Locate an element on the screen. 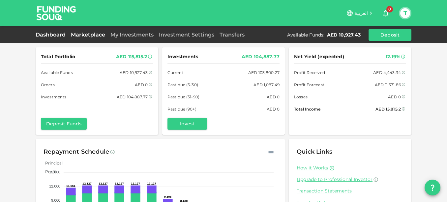 This screenshot has height=202, width=447. span: Past due (90+) is located at coordinates (182, 109).